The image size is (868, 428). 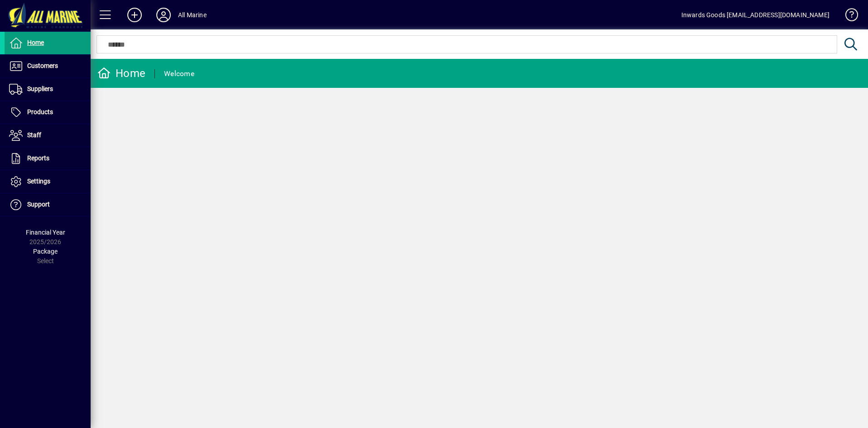 What do you see at coordinates (45, 232) in the screenshot?
I see `span: Financial Year` at bounding box center [45, 232].